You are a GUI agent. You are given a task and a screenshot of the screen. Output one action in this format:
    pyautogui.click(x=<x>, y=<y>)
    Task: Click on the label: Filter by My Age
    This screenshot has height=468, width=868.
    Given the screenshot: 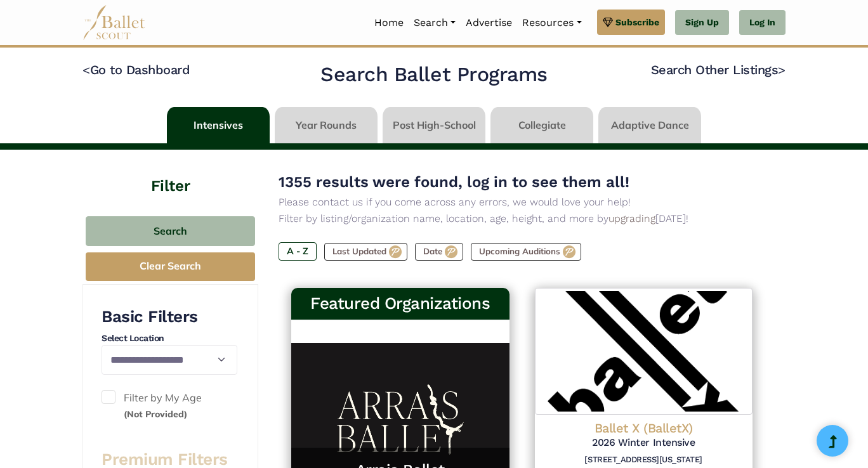 What is the action you would take?
    pyautogui.click(x=170, y=405)
    